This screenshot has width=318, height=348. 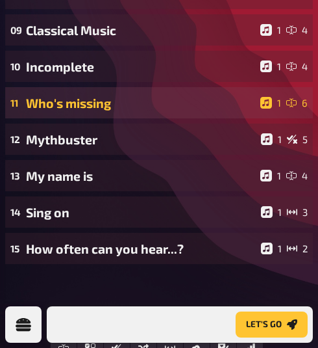 I want to click on div: 6, so click(x=297, y=103).